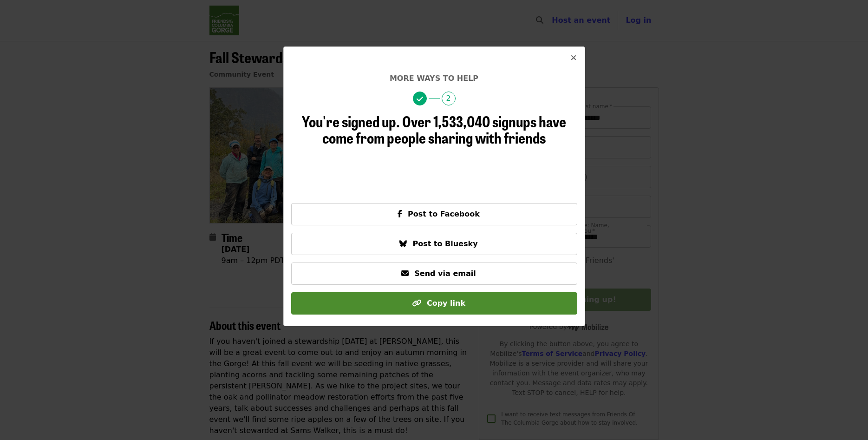  What do you see at coordinates (444, 129) in the screenshot?
I see `span: Over 1,533,040 signups have come from people sharing with friends` at bounding box center [444, 129].